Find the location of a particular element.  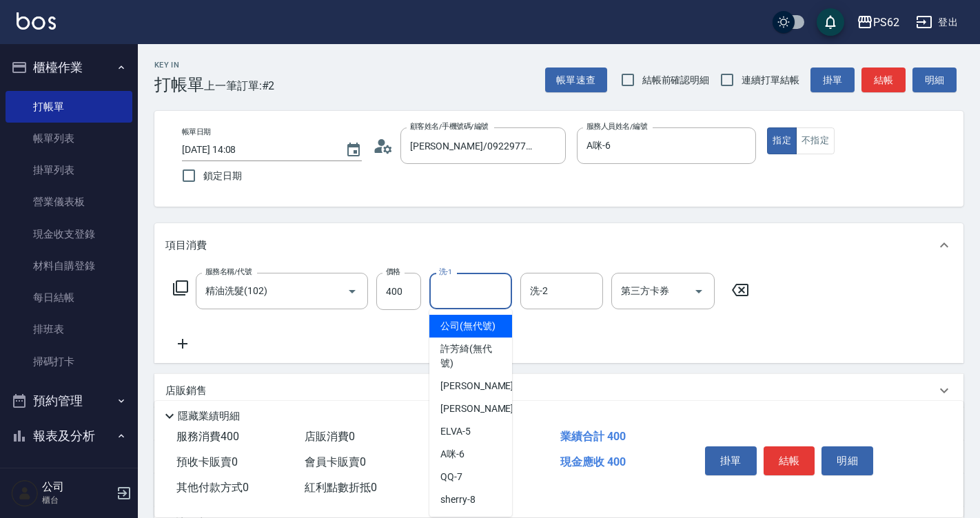

div: 店販銷售 is located at coordinates (558, 391).